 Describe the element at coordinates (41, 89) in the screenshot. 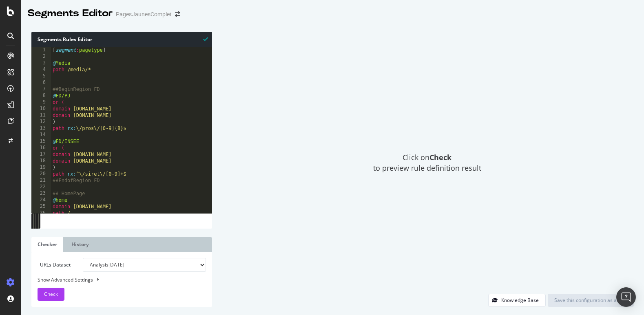

I see `div: 7` at that location.